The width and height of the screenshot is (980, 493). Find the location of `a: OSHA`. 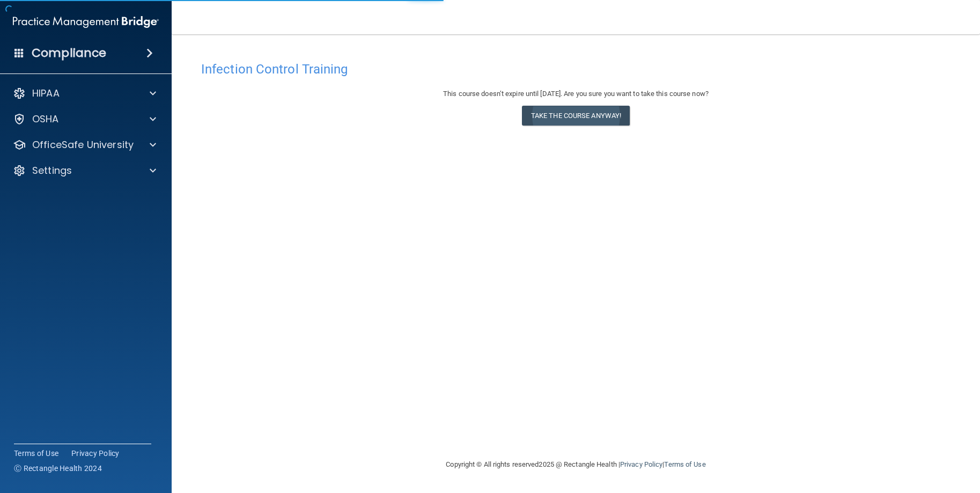

a: OSHA is located at coordinates (84, 119).